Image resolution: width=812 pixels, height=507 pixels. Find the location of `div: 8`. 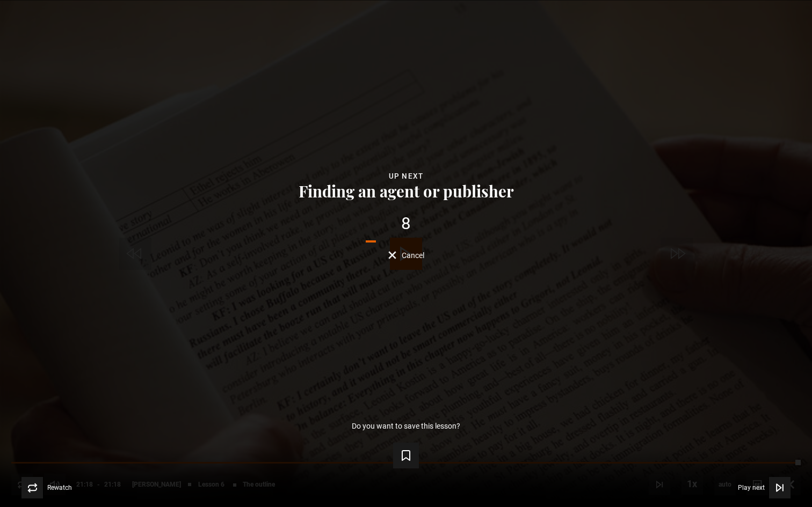

div: 8 is located at coordinates (406, 224).